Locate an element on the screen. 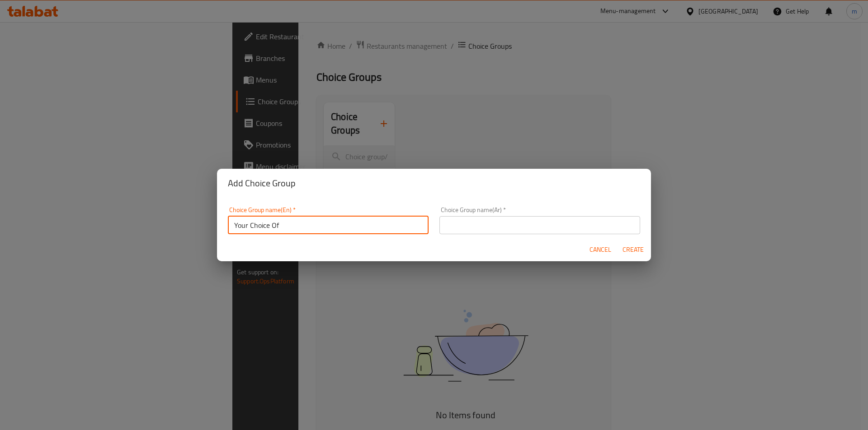  span: Cancel is located at coordinates (600, 249).